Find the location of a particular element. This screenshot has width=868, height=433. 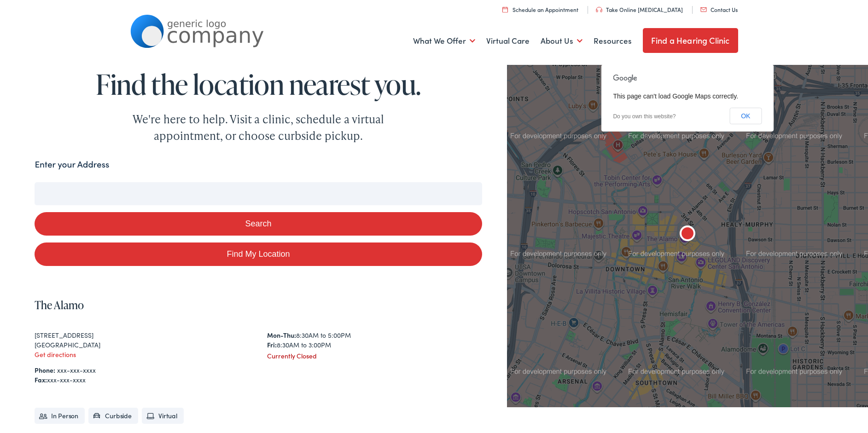

li: Virtual is located at coordinates (162, 415).